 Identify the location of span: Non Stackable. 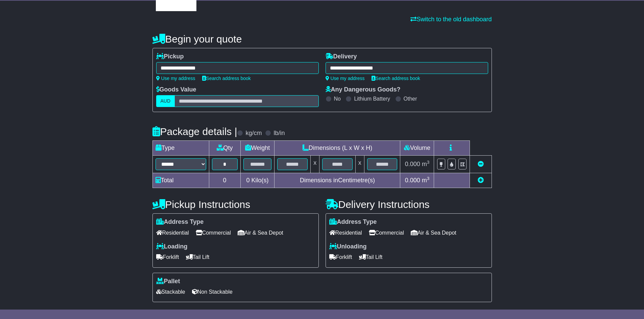
(212, 292).